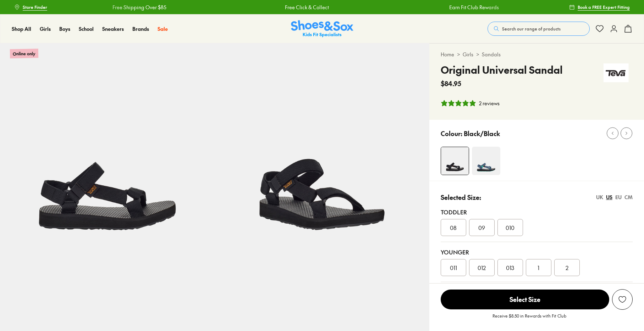 This screenshot has width=644, height=331. Describe the element at coordinates (486, 161) in the screenshot. I see `img: 4-503104_1` at that location.